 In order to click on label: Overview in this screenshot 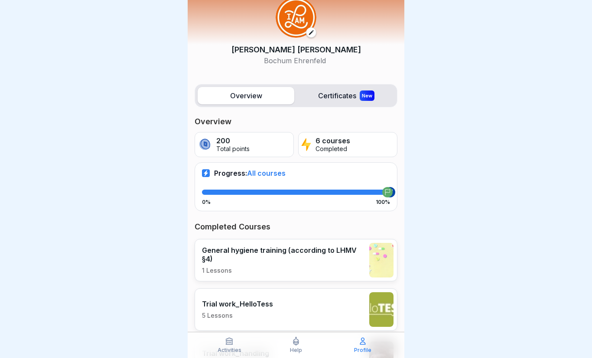, I will do `click(246, 96)`.